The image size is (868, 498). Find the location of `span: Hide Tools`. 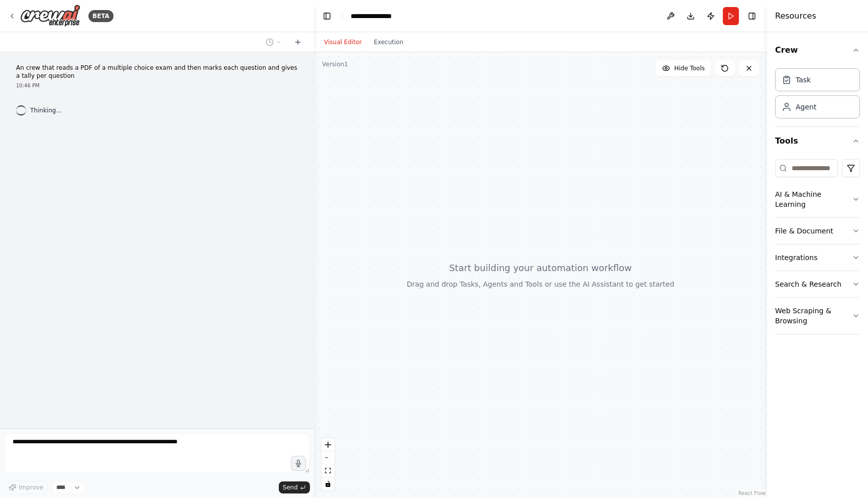

span: Hide Tools is located at coordinates (689, 68).